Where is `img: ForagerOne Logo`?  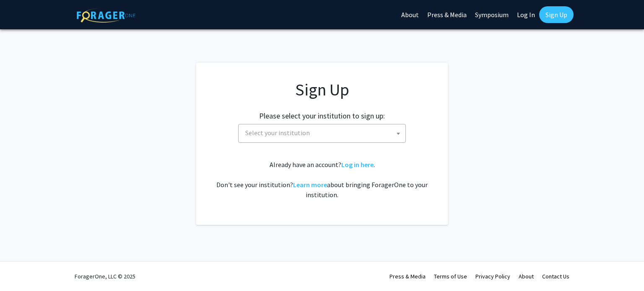
img: ForagerOne Logo is located at coordinates (106, 15).